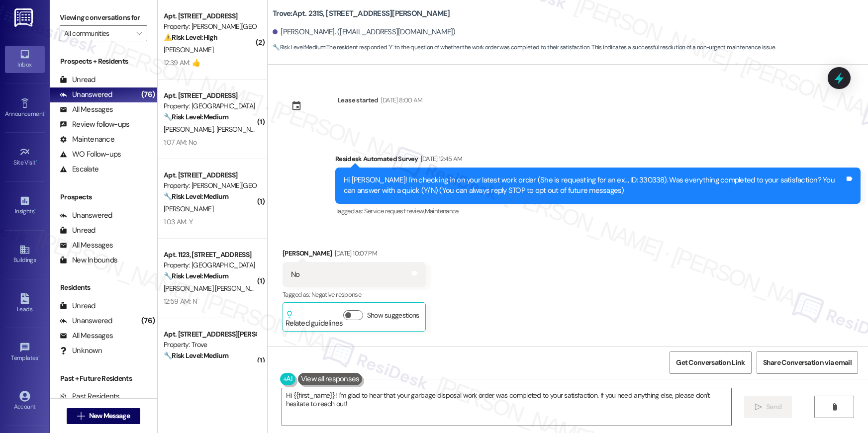 The height and width of the screenshot is (433, 868). I want to click on div: Past Residents, so click(89, 396).